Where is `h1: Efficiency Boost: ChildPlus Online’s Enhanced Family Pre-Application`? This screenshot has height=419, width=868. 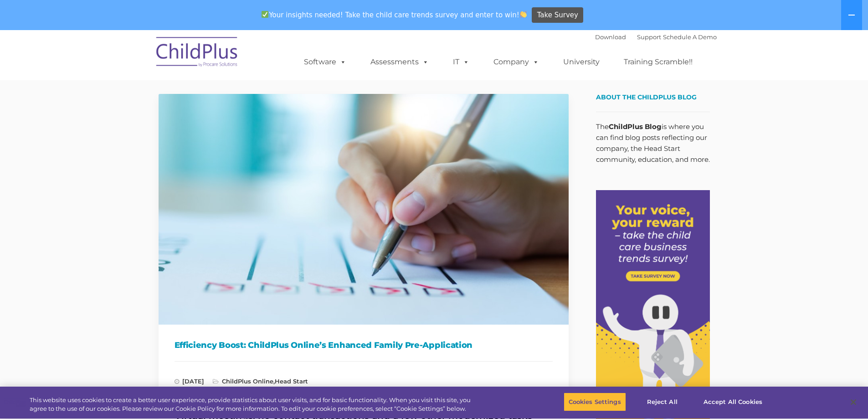 h1: Efficiency Boost: ChildPlus Online’s Enhanced Family Pre-Application is located at coordinates (363, 345).